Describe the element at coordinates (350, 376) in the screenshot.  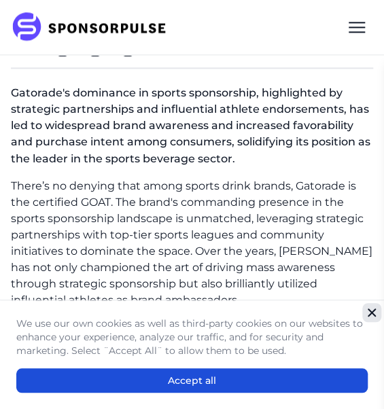
I see `div: Chat Widget` at that location.